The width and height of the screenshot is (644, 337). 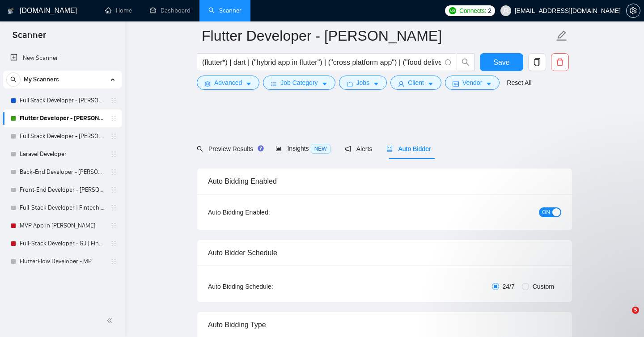 I want to click on a: dashboardDashboard, so click(x=170, y=10).